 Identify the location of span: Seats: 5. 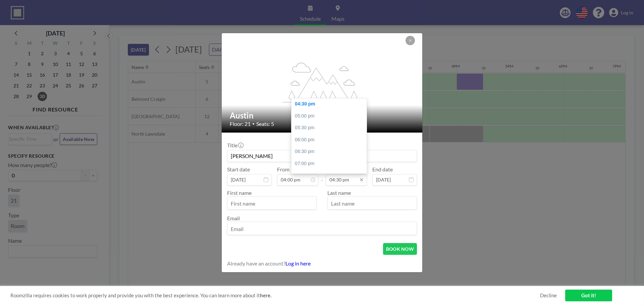
(265, 124).